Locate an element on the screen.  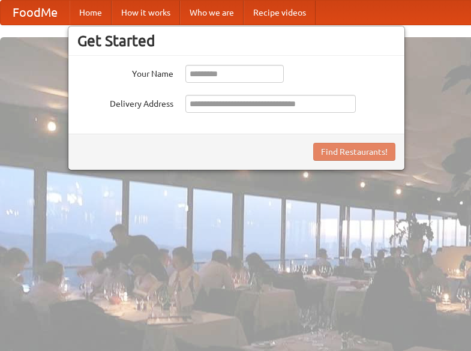
a: Home is located at coordinates (91, 13).